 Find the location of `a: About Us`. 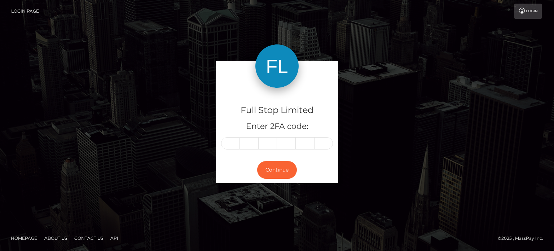

a: About Us is located at coordinates (56, 238).